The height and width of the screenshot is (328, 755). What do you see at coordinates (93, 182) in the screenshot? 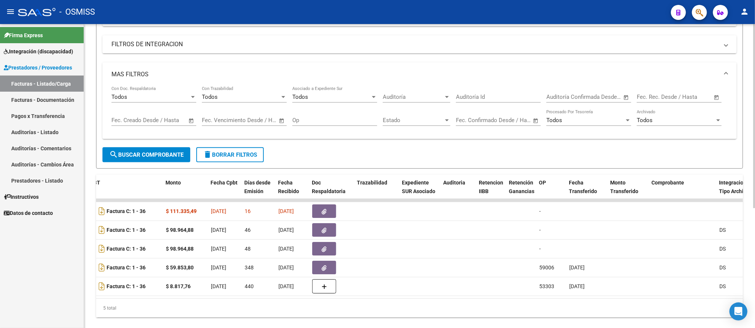
I see `span: CPBT` at bounding box center [93, 182].